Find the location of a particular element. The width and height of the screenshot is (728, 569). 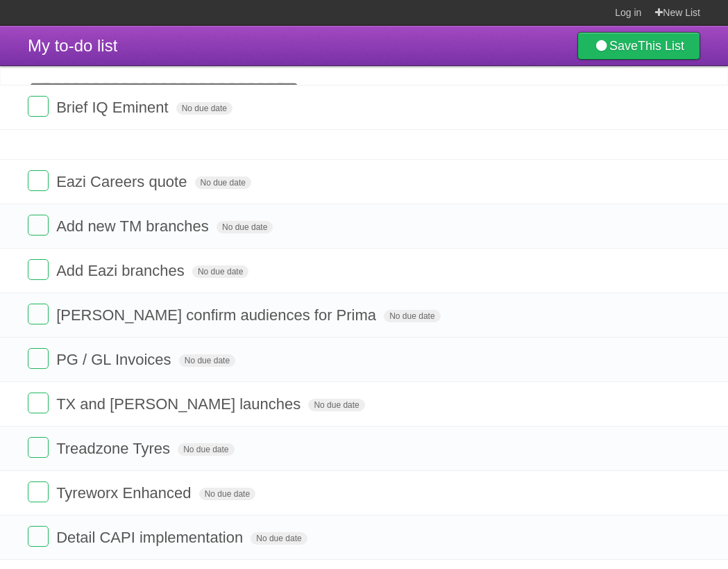

span: My to-do list is located at coordinates (73, 45).